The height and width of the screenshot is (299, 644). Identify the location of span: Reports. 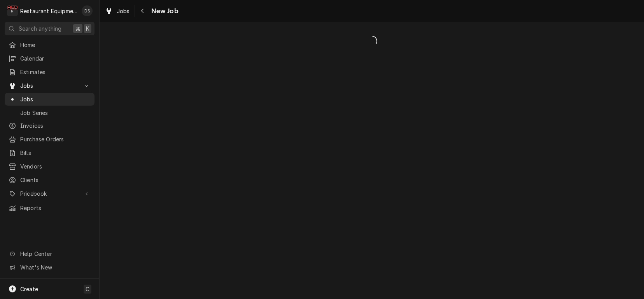
(55, 208).